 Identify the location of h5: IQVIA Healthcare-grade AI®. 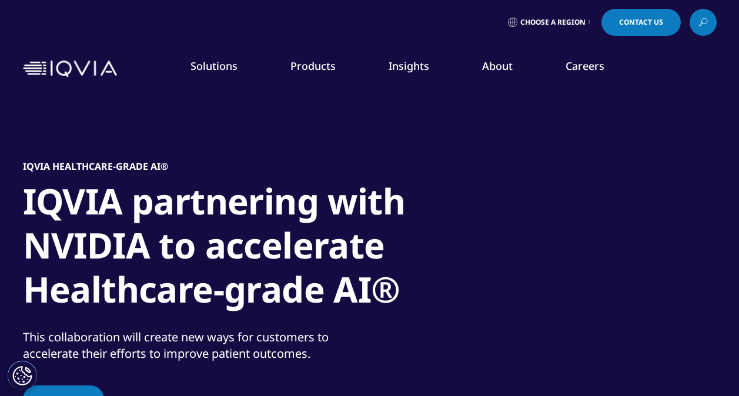
(95, 166).